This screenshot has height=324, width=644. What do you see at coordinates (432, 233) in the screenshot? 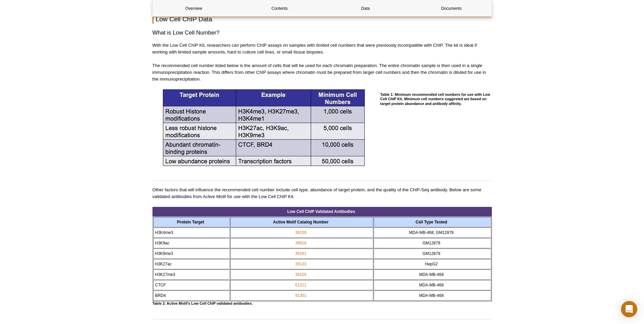
I see `td: MDA-MB-468; GM12878` at bounding box center [432, 233].